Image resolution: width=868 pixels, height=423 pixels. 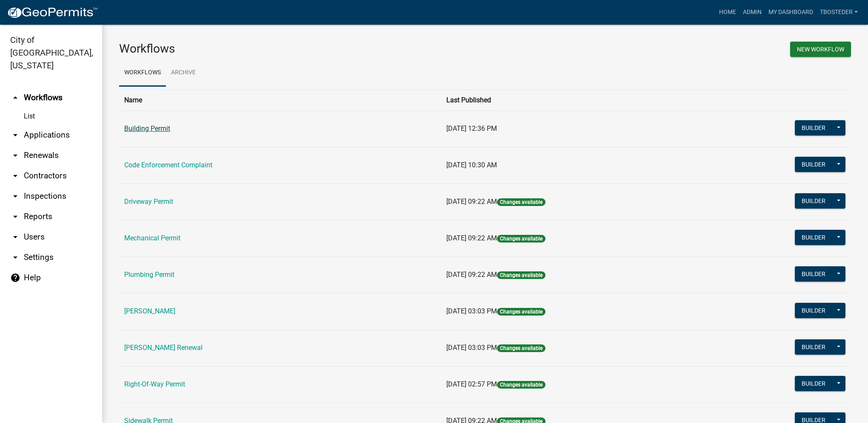 I want to click on a: My Dashboard, so click(x=791, y=12).